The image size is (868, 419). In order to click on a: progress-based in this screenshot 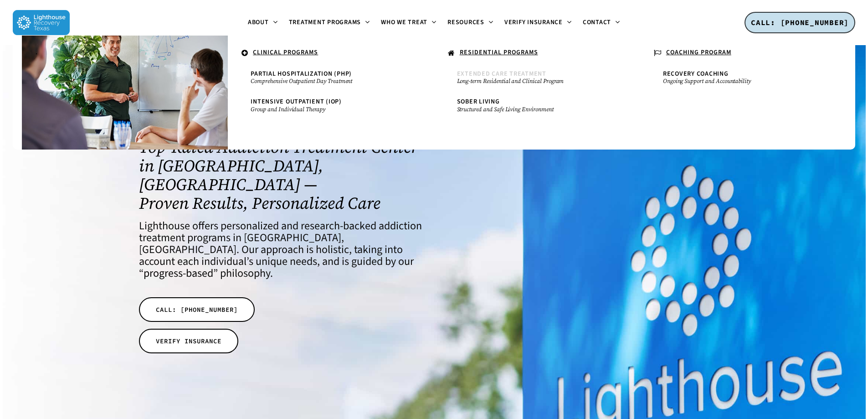, I will do `click(179, 273)`.